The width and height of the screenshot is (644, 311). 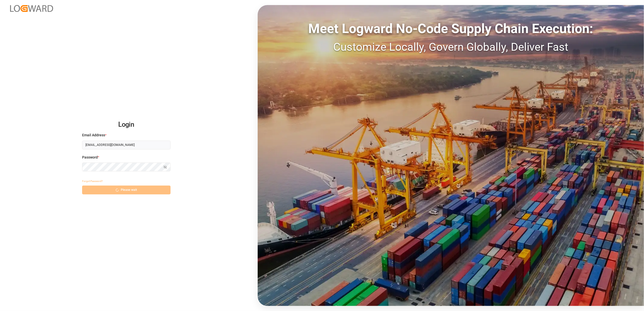 I want to click on img: Logward_new_orange.png, so click(x=32, y=9).